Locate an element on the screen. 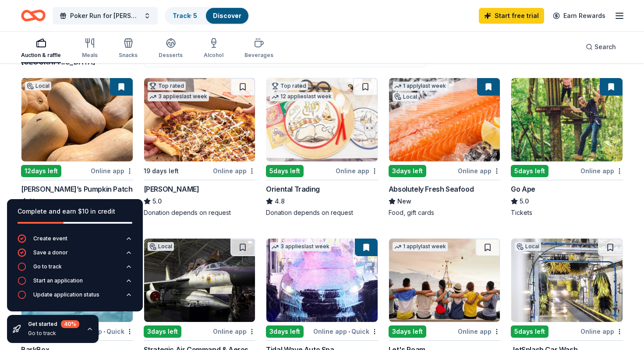 This screenshot has width=644, height=350. img: Image for Casey's is located at coordinates (200, 120).